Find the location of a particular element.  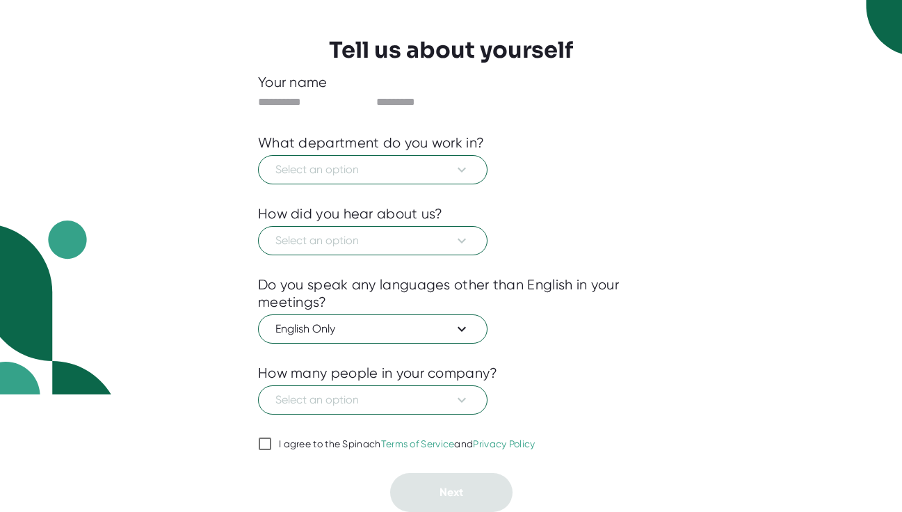

a: Terms of Service is located at coordinates (418, 444).